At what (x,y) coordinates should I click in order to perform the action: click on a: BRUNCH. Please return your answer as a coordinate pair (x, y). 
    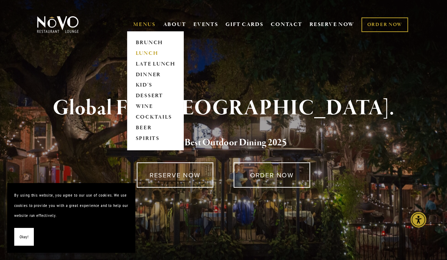
    Looking at the image, I should click on (155, 43).